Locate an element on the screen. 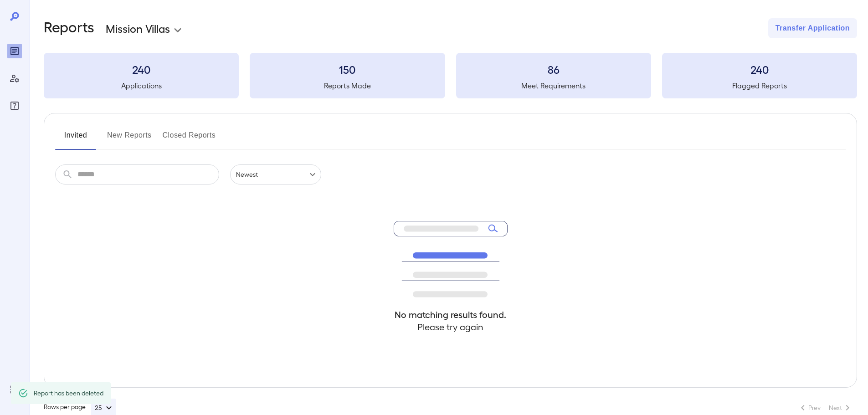  h4: No matching results found. is located at coordinates (451, 314).